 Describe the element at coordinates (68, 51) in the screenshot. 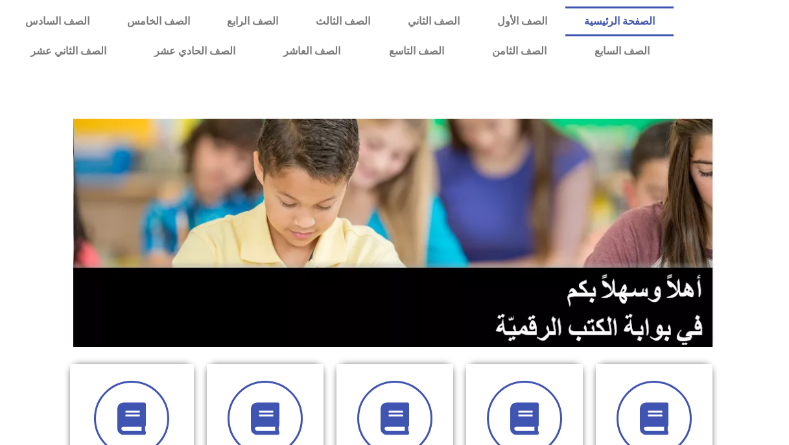

I see `a: الصف الثاني عشر` at that location.